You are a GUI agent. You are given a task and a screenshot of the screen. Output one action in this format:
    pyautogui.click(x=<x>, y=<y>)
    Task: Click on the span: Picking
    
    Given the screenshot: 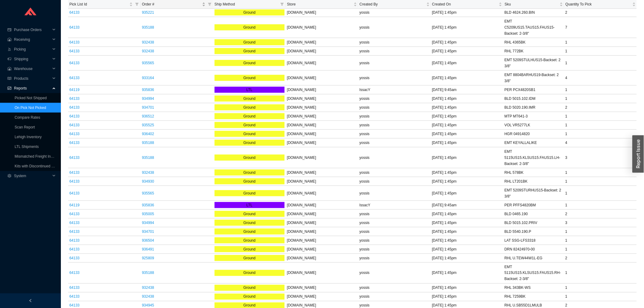 What is the action you would take?
    pyautogui.click(x=32, y=50)
    